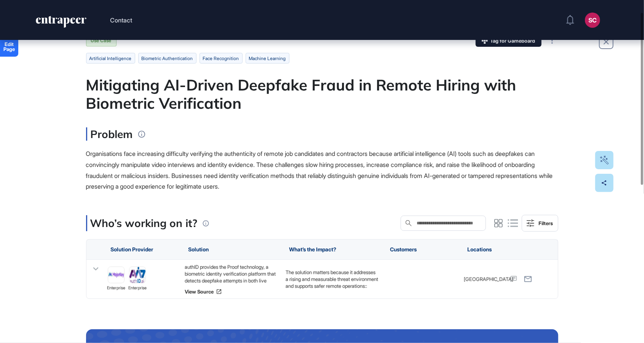 The image size is (644, 343). I want to click on div: Filters, so click(546, 223).